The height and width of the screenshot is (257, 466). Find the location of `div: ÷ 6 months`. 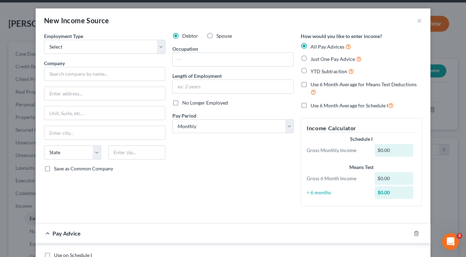

div: ÷ 6 months is located at coordinates (337, 193).